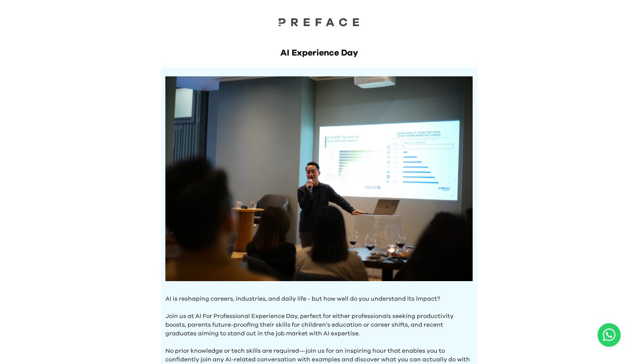  Describe the element at coordinates (319, 53) in the screenshot. I see `h1: AI Experience Day` at that location.